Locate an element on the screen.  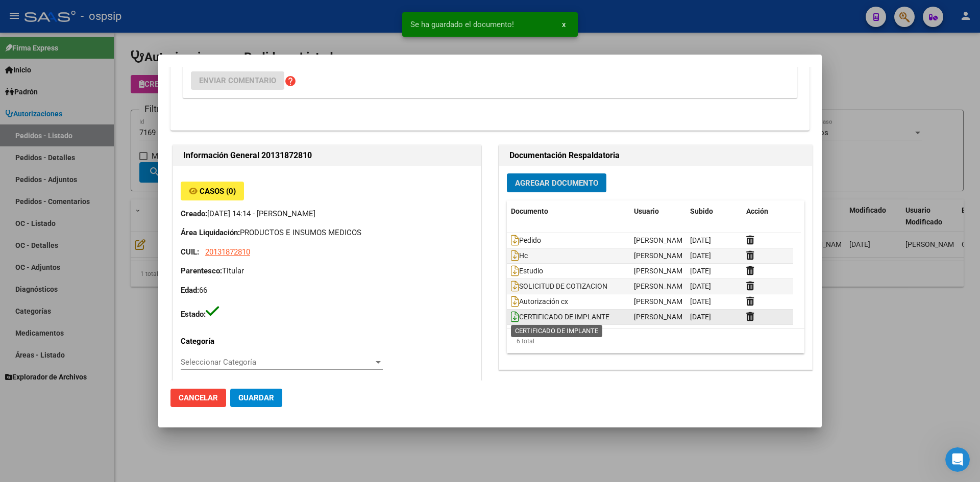
strong: Edad: is located at coordinates (190, 290).